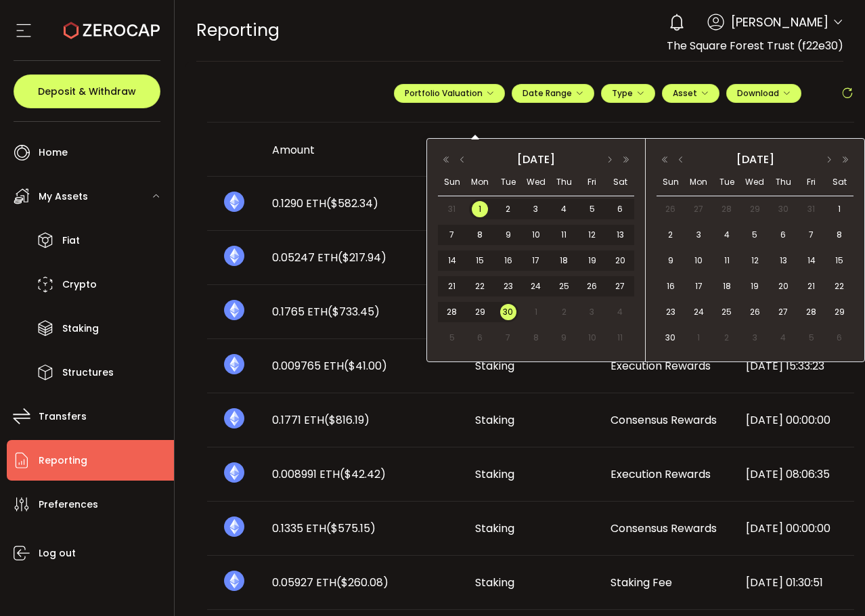 The width and height of the screenshot is (865, 616). What do you see at coordinates (362, 257) in the screenshot?
I see `span: ($217.94)` at bounding box center [362, 257].